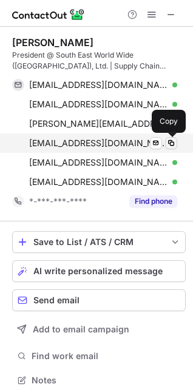  I want to click on img: ContactOut v5.3.10, so click(49, 15).